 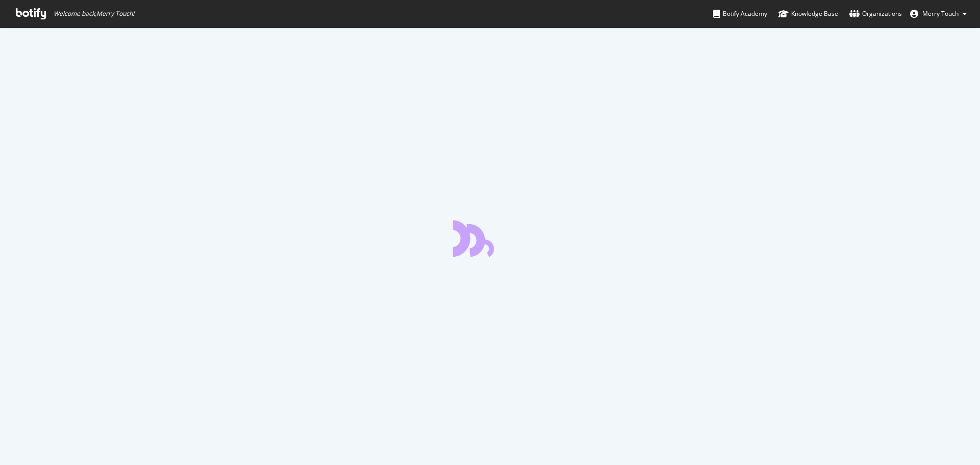 What do you see at coordinates (875, 14) in the screenshot?
I see `div: Organizations` at bounding box center [875, 14].